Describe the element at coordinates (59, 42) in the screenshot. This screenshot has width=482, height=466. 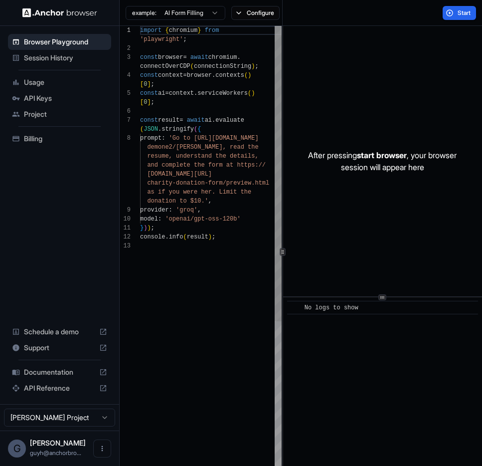
I see `div: Browser Playground` at that location.